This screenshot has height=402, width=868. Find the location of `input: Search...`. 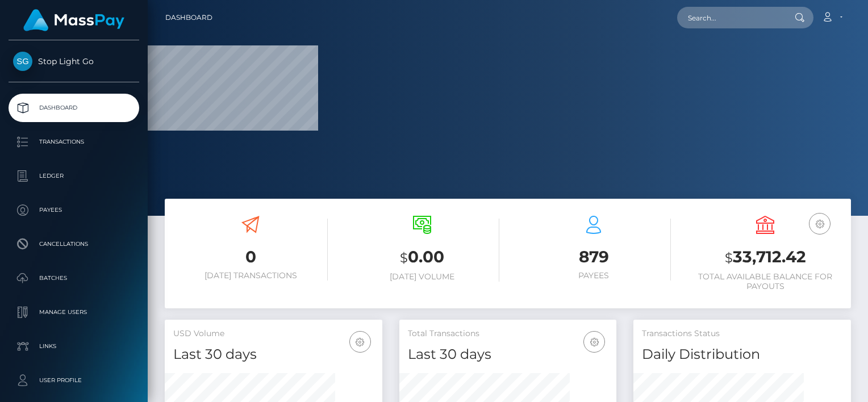

input: Search... is located at coordinates (731, 17).